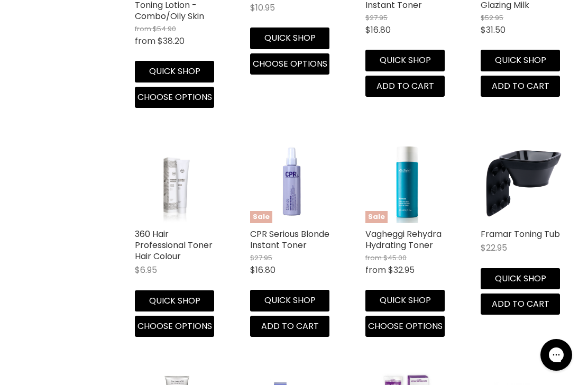  Describe the element at coordinates (171, 41) in the screenshot. I see `span: $38.20` at that location.